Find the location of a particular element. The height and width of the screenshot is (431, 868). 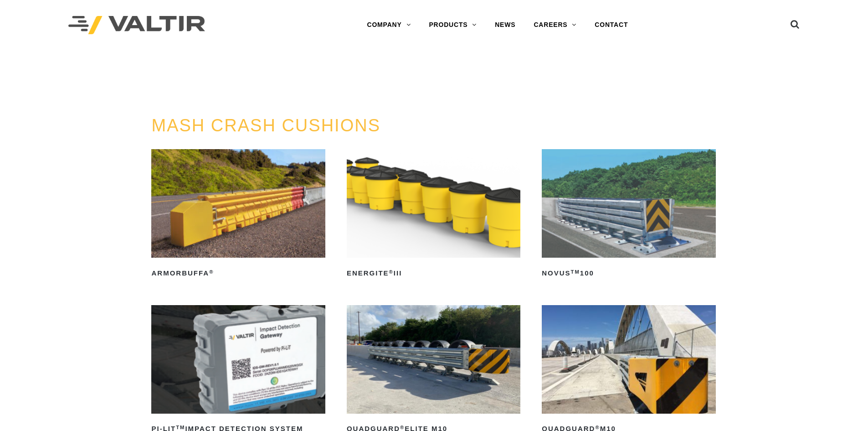

h2: ENERGITE III is located at coordinates (433, 273).